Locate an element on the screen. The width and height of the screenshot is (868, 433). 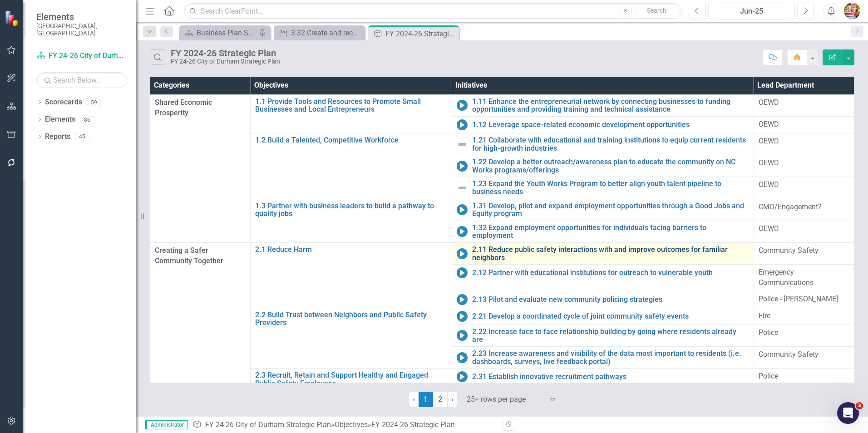
a: 1.12 Leverage space-related economic development opportunities is located at coordinates (611, 125).